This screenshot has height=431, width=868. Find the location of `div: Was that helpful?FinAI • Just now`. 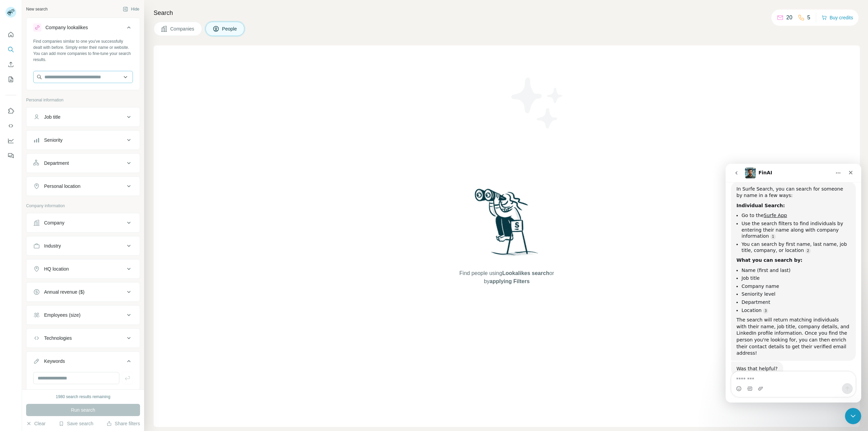

div: Was that helpful?FinAI • Just now is located at coordinates (31, 205).